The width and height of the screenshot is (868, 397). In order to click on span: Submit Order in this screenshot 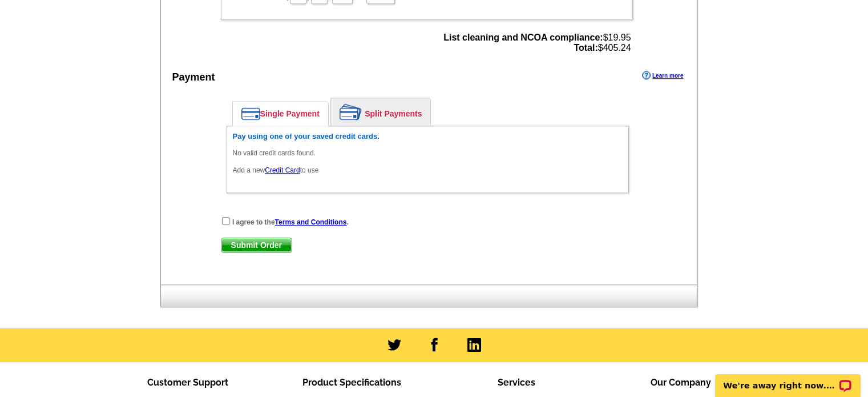, I will do `click(256, 245)`.